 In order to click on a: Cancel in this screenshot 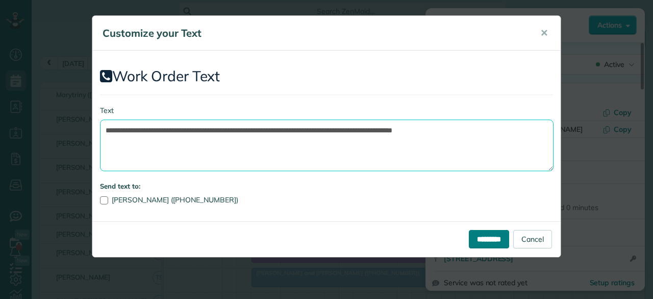, I will do `click(533, 239)`.